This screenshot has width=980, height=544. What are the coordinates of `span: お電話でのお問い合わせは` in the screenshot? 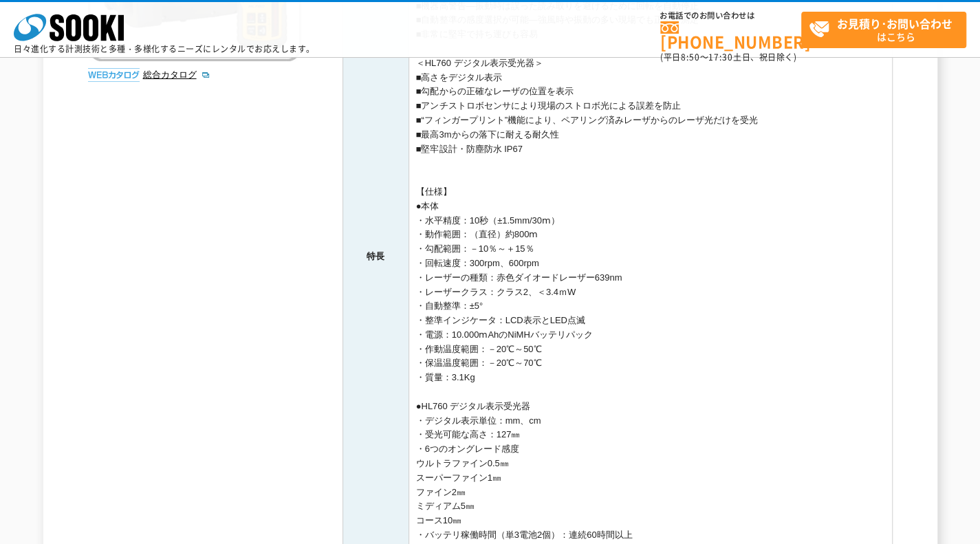 It's located at (730, 16).